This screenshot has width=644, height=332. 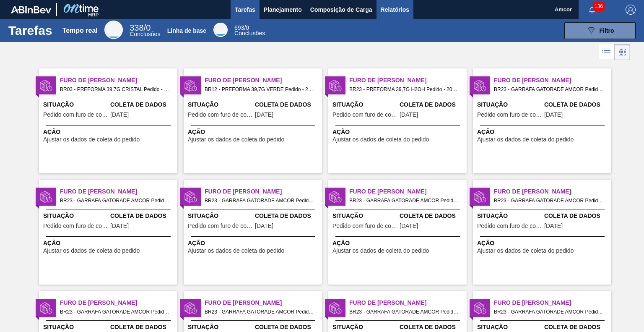 What do you see at coordinates (549, 200) in the screenshot?
I see `span: BR23 - GARRAFA GATORADE AMCOR Pedido - 1970889` at bounding box center [549, 200].